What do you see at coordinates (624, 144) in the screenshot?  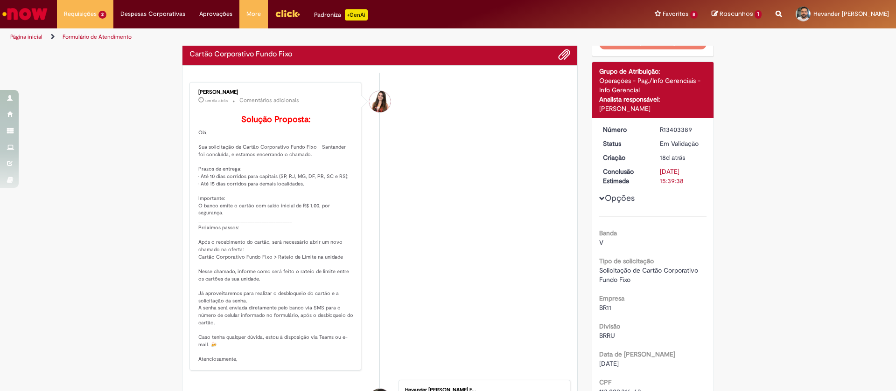 I see `dt: Status` at bounding box center [624, 144].